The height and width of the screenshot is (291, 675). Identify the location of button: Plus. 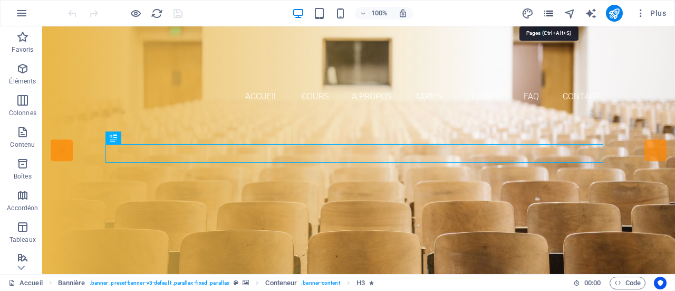
(651, 13).